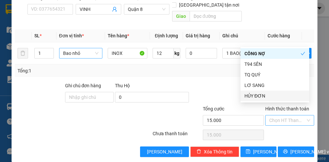  I want to click on div: LƠ SANG, so click(275, 85).